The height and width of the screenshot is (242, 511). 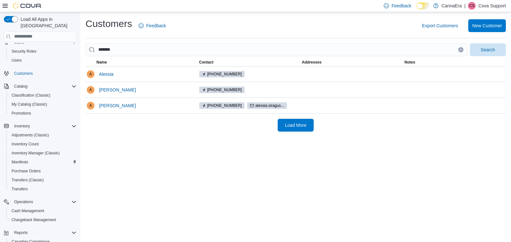 I want to click on a: Adjustments (Classic), so click(x=30, y=135).